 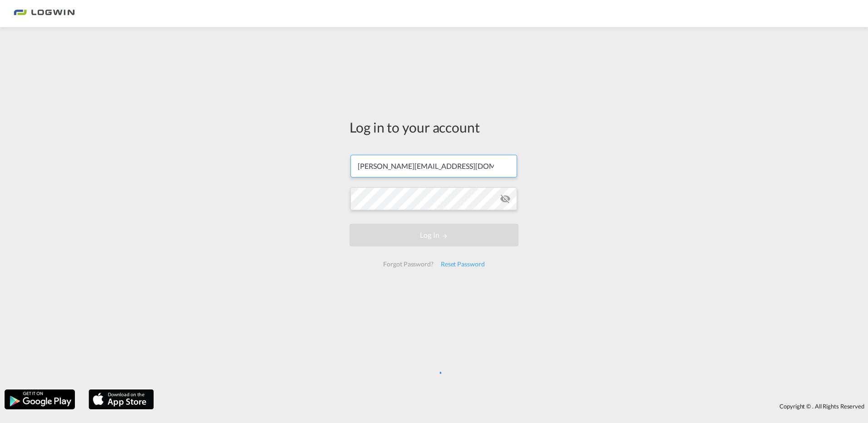 What do you see at coordinates (434, 128) in the screenshot?
I see `div: Log in to your account` at bounding box center [434, 128].